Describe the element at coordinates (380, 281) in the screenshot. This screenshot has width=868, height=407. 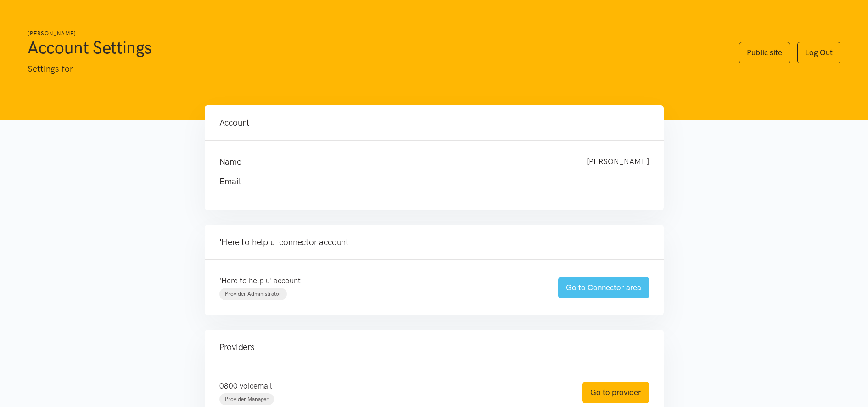
I see `p: 'Here to help u' account` at that location.